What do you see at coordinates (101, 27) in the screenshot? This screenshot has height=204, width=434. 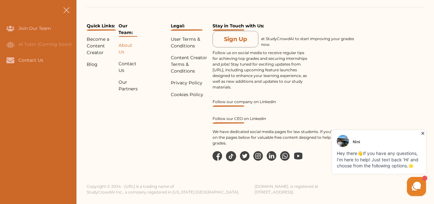 I see `p: Quick Links:` at bounding box center [101, 27].